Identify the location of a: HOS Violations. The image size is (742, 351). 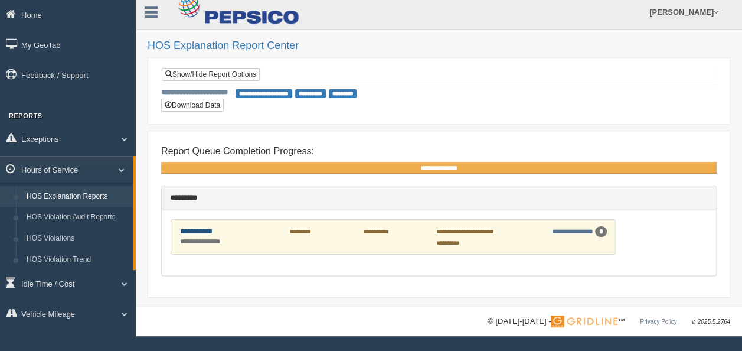
(77, 238).